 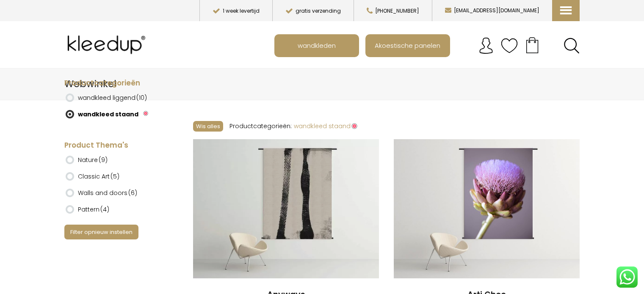 I want to click on span: (10), so click(x=142, y=98).